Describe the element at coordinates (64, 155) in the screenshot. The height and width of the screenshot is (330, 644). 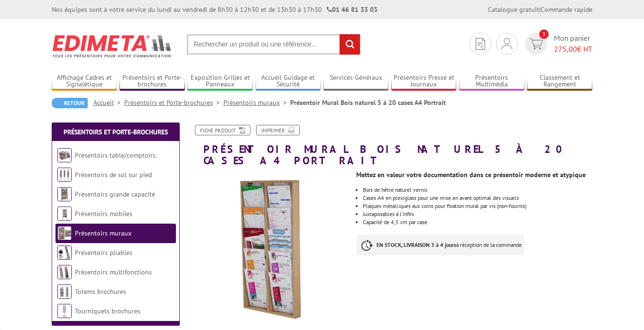
I see `img: Présentoirs table/comptoirs` at that location.